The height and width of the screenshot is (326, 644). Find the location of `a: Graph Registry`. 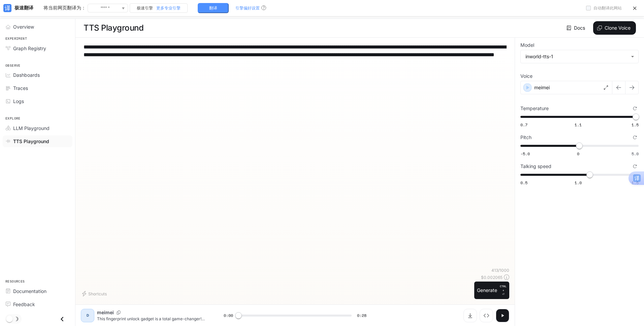

a: Graph Registry is located at coordinates (37, 48).